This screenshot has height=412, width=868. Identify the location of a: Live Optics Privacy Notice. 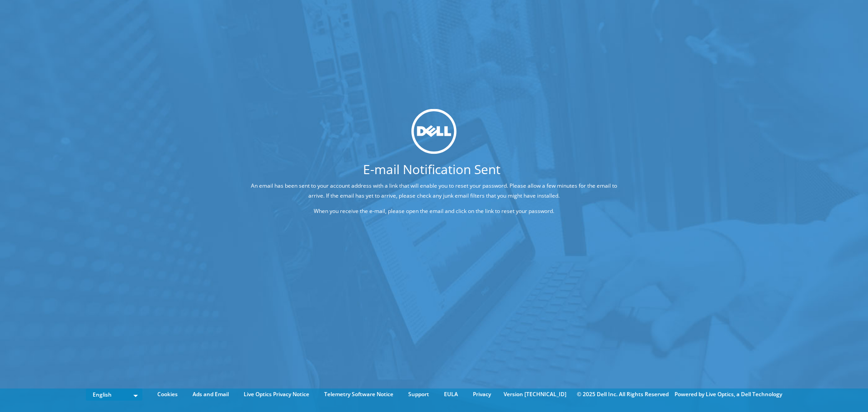
(277, 395).